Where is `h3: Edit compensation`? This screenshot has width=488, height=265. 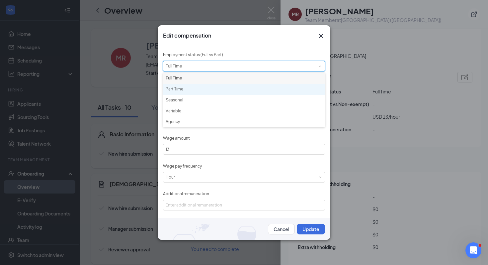 h3: Edit compensation is located at coordinates (187, 36).